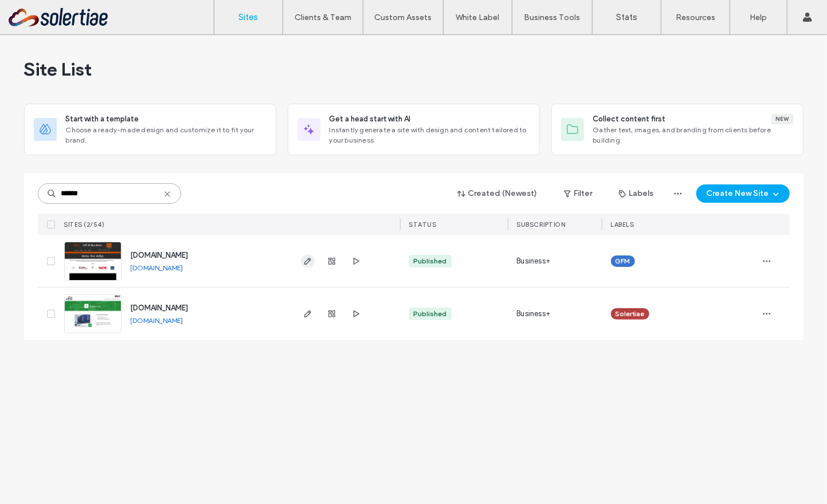  What do you see at coordinates (478, 17) in the screenshot?
I see `label: White Label` at bounding box center [478, 17].